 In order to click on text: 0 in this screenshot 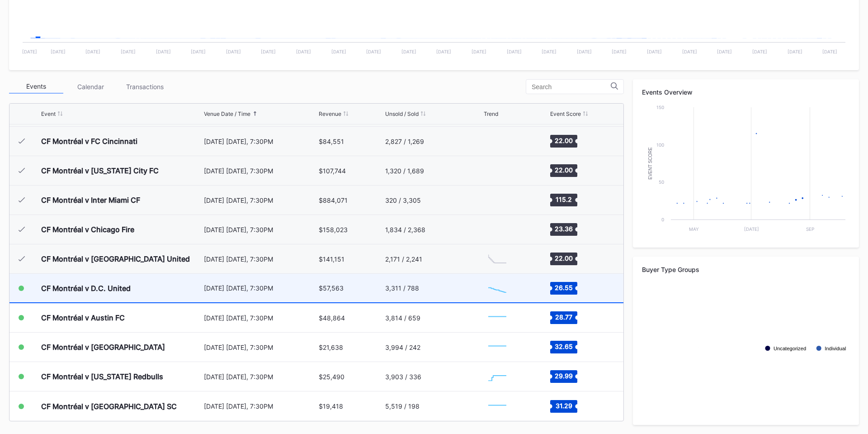, I will do `click(663, 220)`.